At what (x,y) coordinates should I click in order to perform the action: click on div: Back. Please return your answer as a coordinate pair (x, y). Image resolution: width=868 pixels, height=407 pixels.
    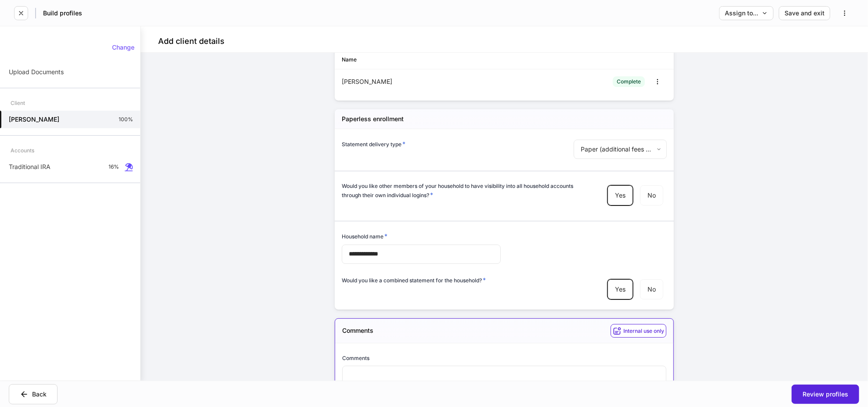
    Looking at the image, I should click on (33, 395).